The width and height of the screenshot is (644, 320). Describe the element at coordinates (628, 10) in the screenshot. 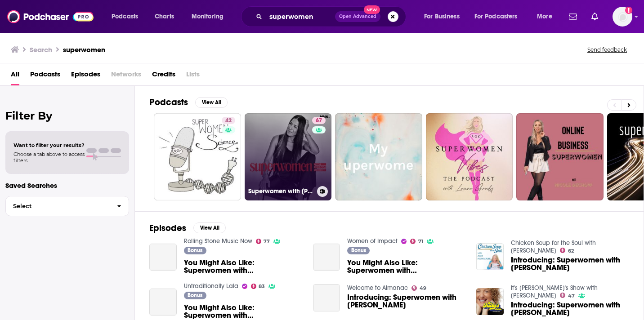

I see `svg: Add a profile image` at that location.